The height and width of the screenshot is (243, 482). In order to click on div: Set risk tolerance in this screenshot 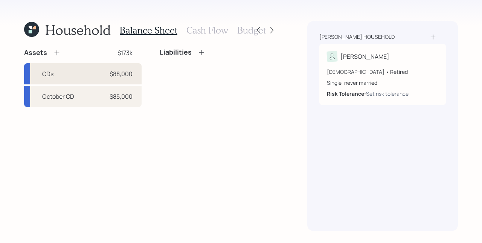, I will do `click(387, 93)`.